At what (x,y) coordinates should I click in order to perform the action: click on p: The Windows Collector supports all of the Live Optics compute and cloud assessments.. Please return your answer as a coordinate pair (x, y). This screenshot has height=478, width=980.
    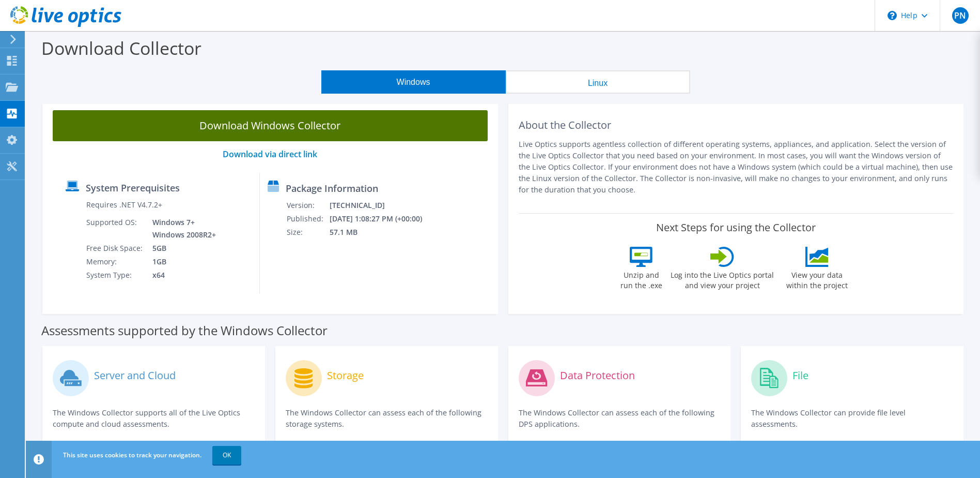
    Looking at the image, I should click on (153, 418).